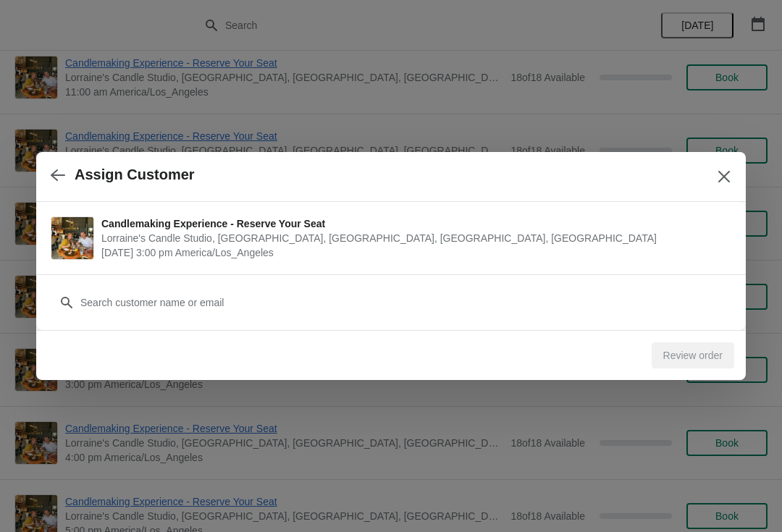  What do you see at coordinates (73, 238) in the screenshot?
I see `img: Candlemaking Experience - Reserve Your Seat | Lorraine's Candle Studio, Market Street, Pacific Be...` at bounding box center [73, 238].